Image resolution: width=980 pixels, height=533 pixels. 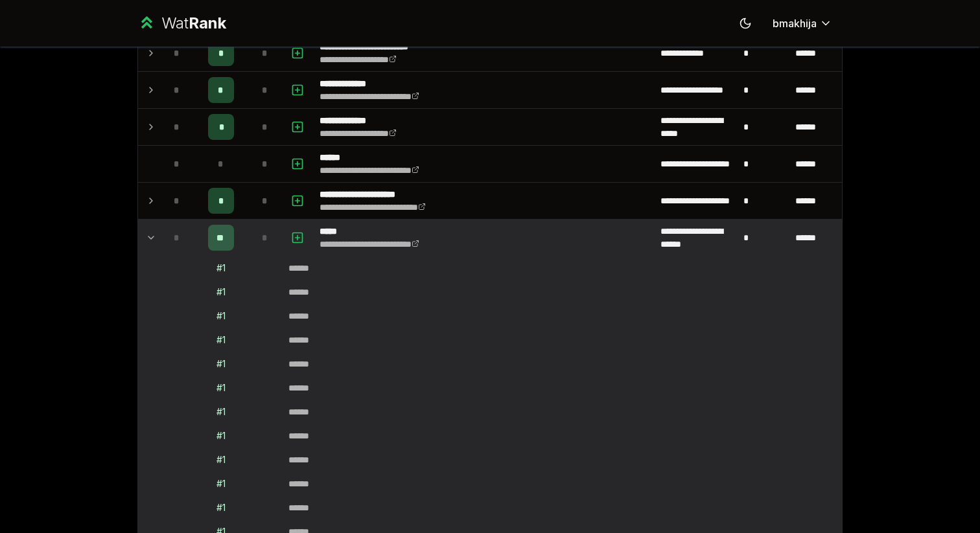 What do you see at coordinates (207, 23) in the screenshot?
I see `span: Rank` at bounding box center [207, 23].